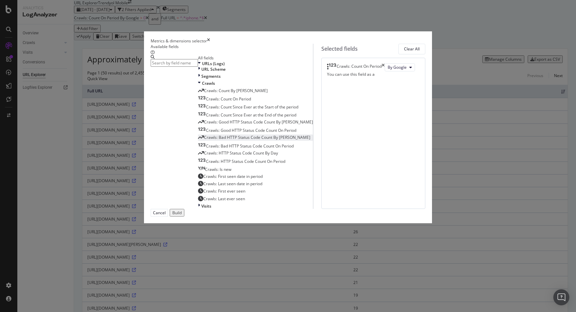 The image size is (576, 312). What do you see at coordinates (228, 99) in the screenshot?
I see `span: Crawls: Count On Period` at bounding box center [228, 99].